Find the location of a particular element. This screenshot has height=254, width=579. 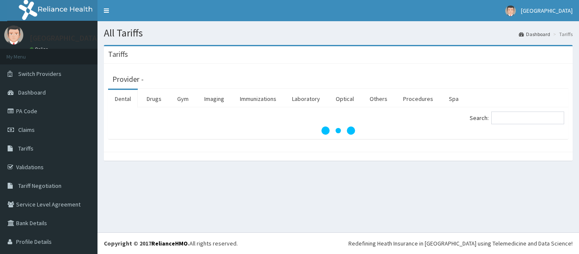

a: Dashboard is located at coordinates (535, 34).